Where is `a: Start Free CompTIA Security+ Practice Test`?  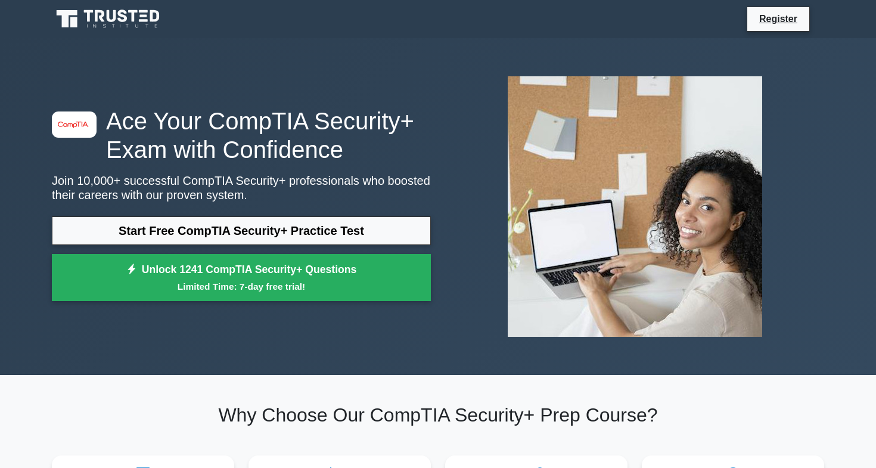 a: Start Free CompTIA Security+ Practice Test is located at coordinates (241, 231).